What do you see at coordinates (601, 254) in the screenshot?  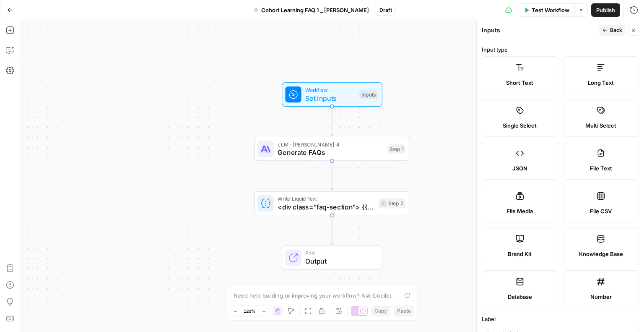 I see `span: Knowledge Base` at bounding box center [601, 254].